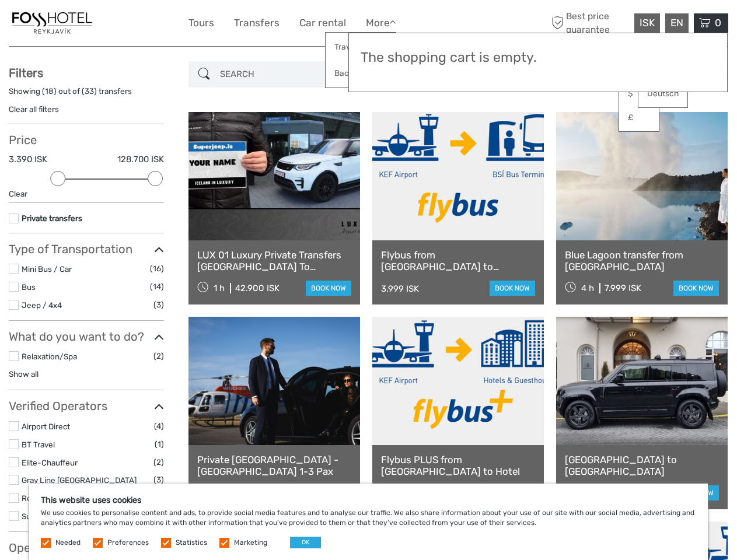  I want to click on a: BT Travel, so click(38, 445).